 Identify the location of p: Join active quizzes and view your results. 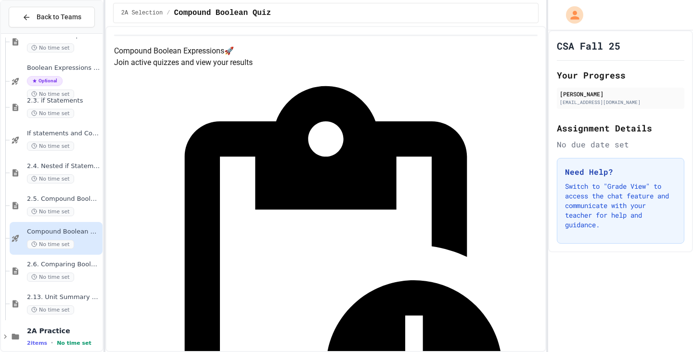
(326, 63).